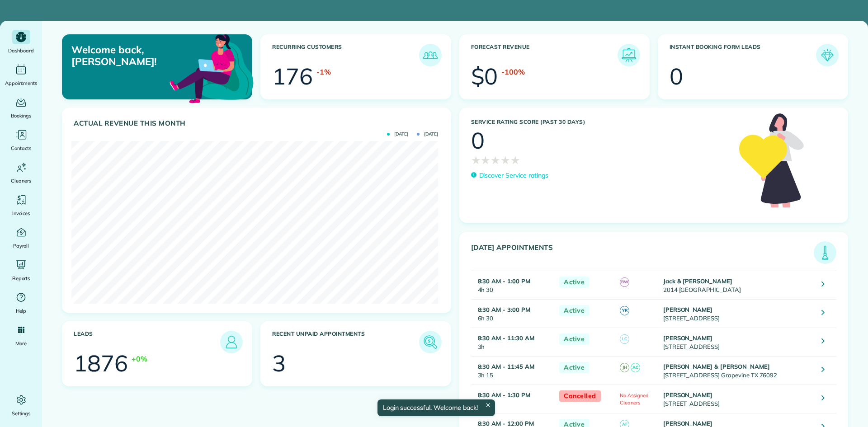 The height and width of the screenshot is (427, 868). Describe the element at coordinates (279, 363) in the screenshot. I see `div: 3` at that location.